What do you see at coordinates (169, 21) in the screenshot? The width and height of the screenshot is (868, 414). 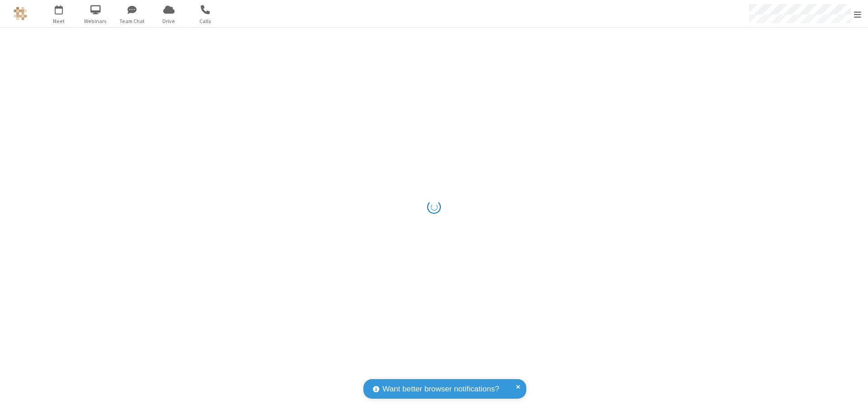 I see `span: Drive` at bounding box center [169, 21].